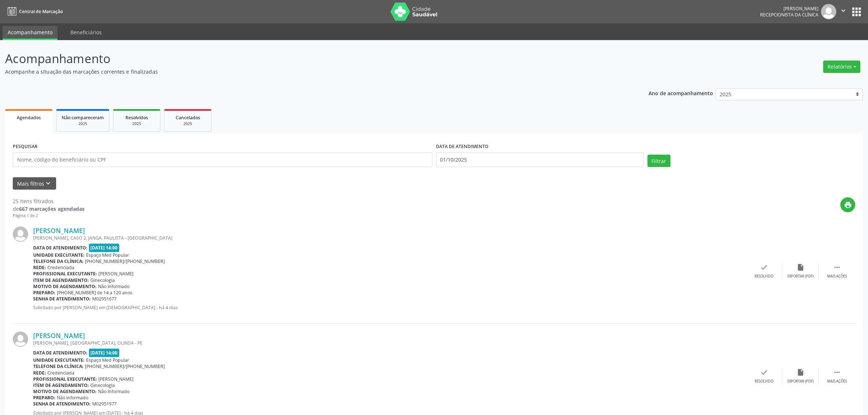  What do you see at coordinates (848, 205) in the screenshot?
I see `i: print` at bounding box center [848, 205].